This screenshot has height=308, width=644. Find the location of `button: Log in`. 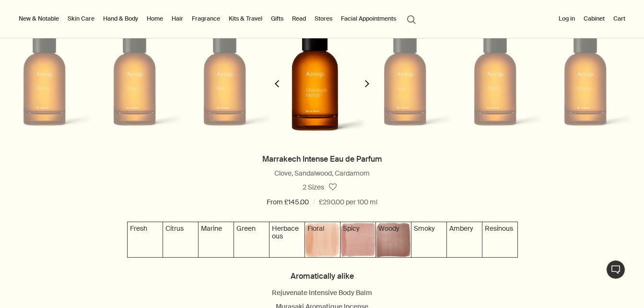

button: Log in is located at coordinates (567, 19).